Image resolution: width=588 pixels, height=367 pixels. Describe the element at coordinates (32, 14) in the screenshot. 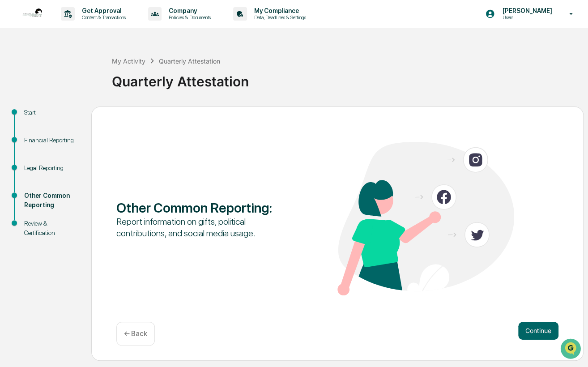

I see `img: logo` at that location.